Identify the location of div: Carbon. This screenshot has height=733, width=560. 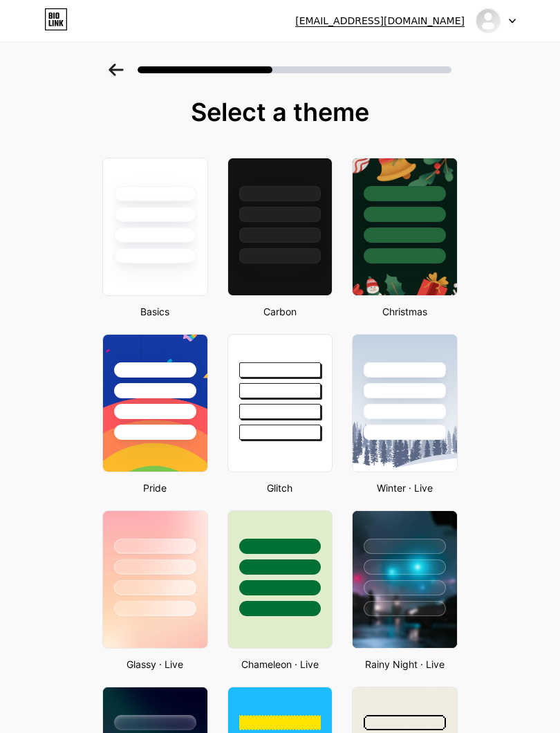
(280, 312).